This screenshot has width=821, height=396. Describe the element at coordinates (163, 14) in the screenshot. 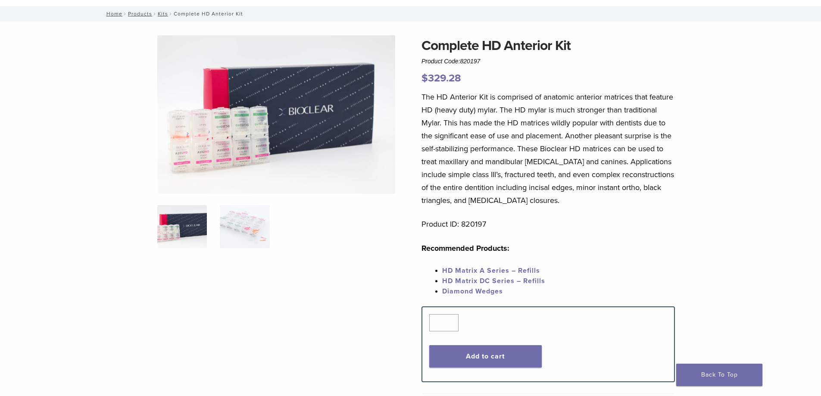

I see `a: Kits` at that location.